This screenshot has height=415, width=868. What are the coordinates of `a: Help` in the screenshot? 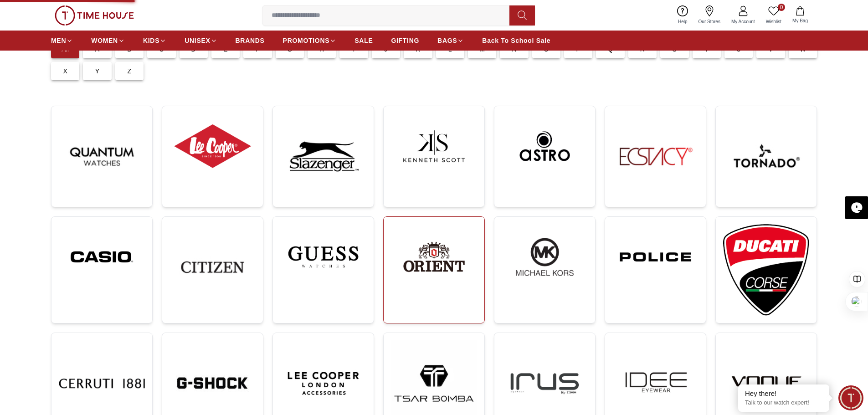 It's located at (682, 15).